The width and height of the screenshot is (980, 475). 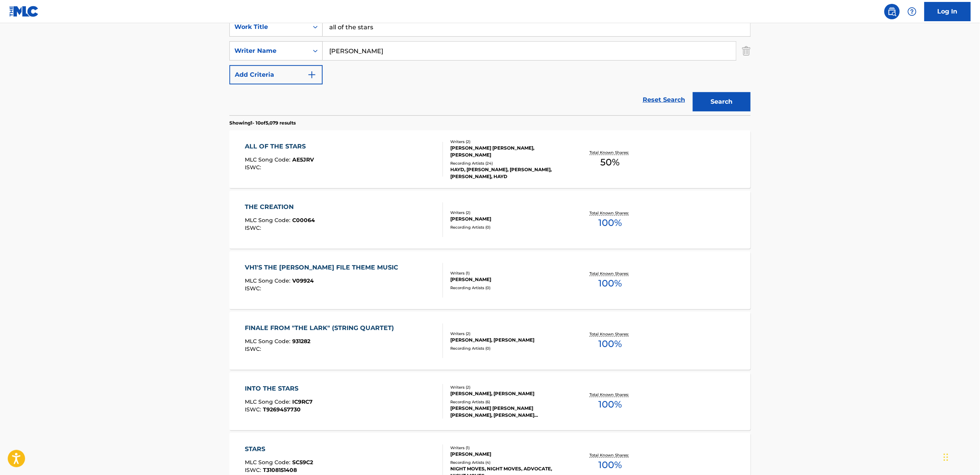 I want to click on div: Writer Name, so click(x=269, y=51).